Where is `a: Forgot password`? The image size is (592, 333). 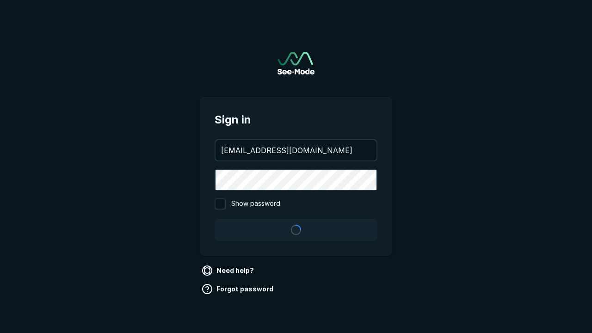
a: Forgot password is located at coordinates (238, 289).